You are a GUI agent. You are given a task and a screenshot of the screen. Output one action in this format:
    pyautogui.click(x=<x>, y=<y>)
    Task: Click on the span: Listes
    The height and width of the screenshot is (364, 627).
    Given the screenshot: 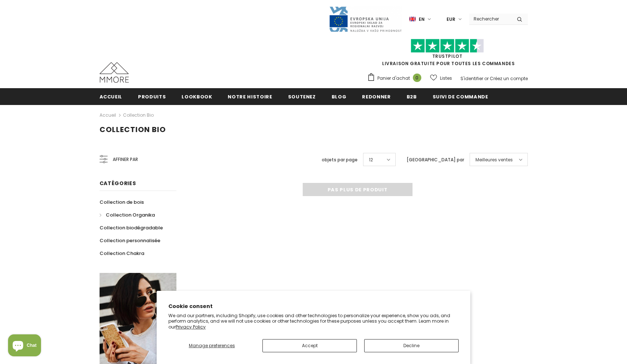 What is the action you would take?
    pyautogui.click(x=446, y=78)
    